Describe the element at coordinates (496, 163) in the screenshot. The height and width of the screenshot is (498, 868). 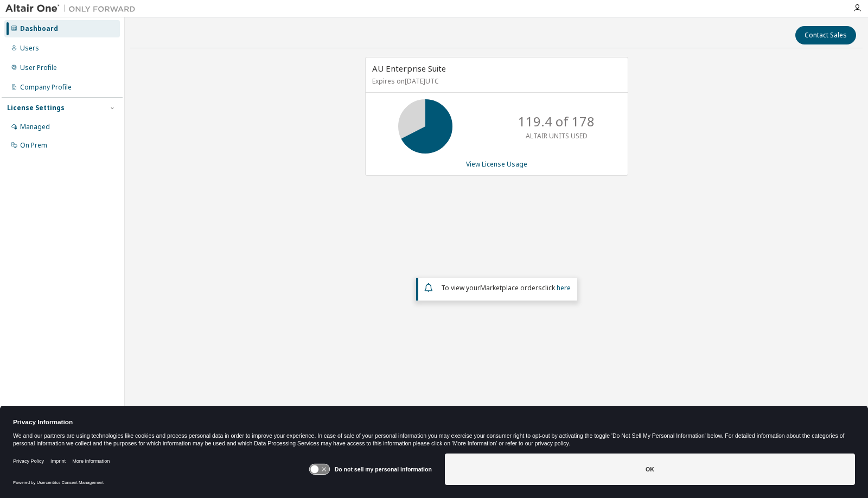
I see `a: View License Usage` at that location.